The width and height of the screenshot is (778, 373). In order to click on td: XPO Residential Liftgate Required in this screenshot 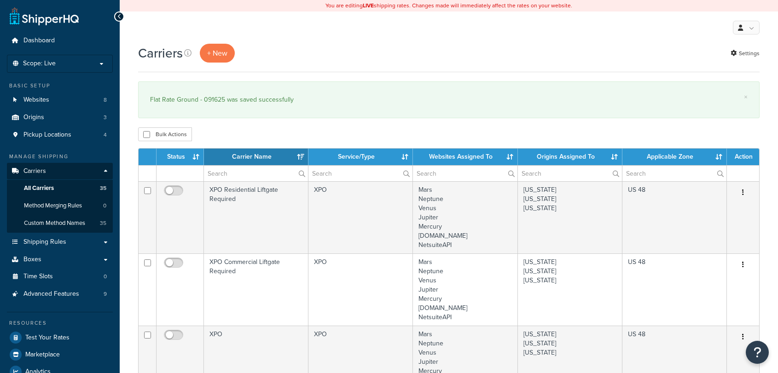, I will do `click(256, 217)`.